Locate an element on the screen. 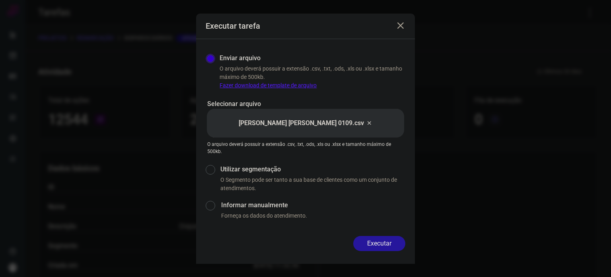 The height and width of the screenshot is (277, 611). p: Forneça os dados do atendimento. is located at coordinates (313, 215).